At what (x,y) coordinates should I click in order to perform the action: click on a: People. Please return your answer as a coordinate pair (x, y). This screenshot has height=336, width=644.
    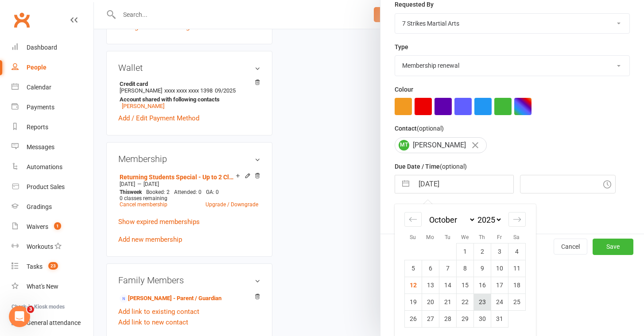
    Looking at the image, I should click on (52, 67).